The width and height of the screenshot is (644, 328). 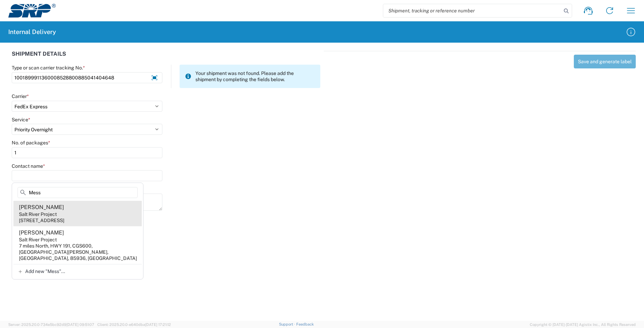 I want to click on input: Shipment, tracking or reference number, so click(x=473, y=11).